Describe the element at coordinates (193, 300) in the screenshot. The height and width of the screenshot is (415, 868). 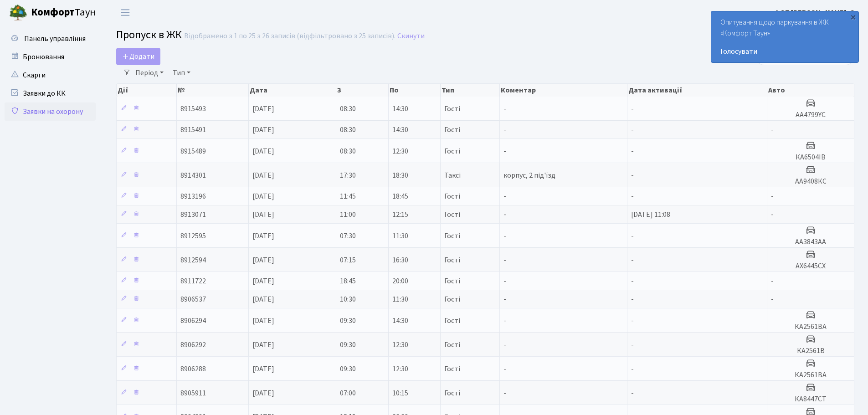
I see `span: 8906537` at that location.